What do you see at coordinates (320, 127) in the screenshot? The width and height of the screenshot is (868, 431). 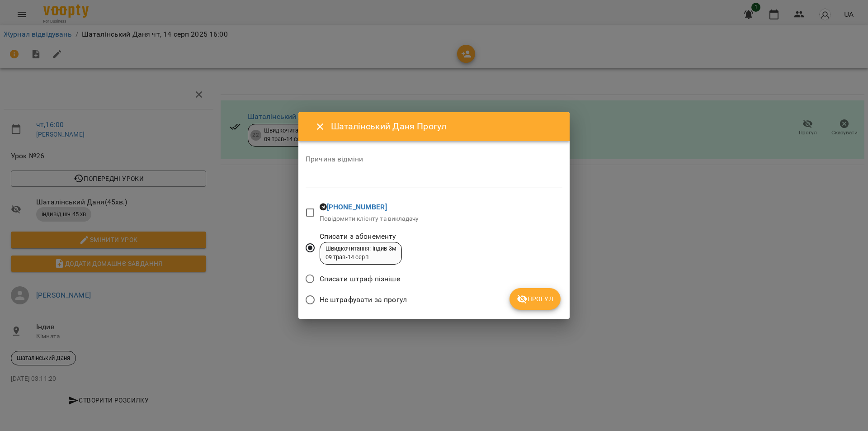 I see `button: Close` at bounding box center [320, 127].